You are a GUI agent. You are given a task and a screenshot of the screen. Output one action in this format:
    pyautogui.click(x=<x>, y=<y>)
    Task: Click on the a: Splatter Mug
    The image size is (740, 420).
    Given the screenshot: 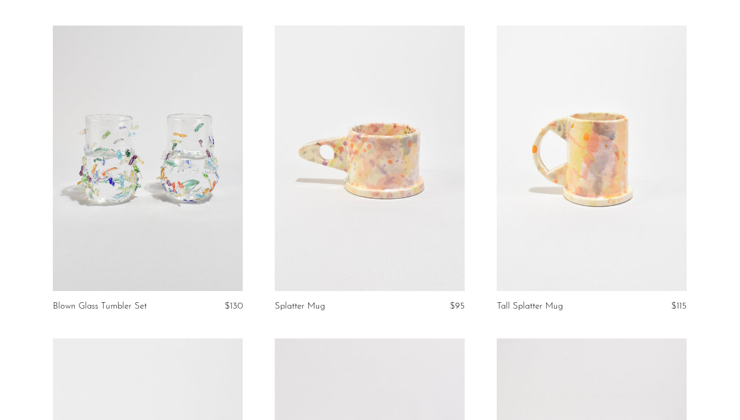 What is the action you would take?
    pyautogui.click(x=300, y=307)
    